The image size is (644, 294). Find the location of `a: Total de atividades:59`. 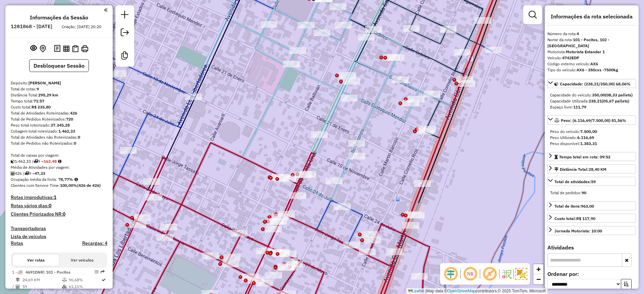

a: Total de atividades:59 is located at coordinates (592, 181).